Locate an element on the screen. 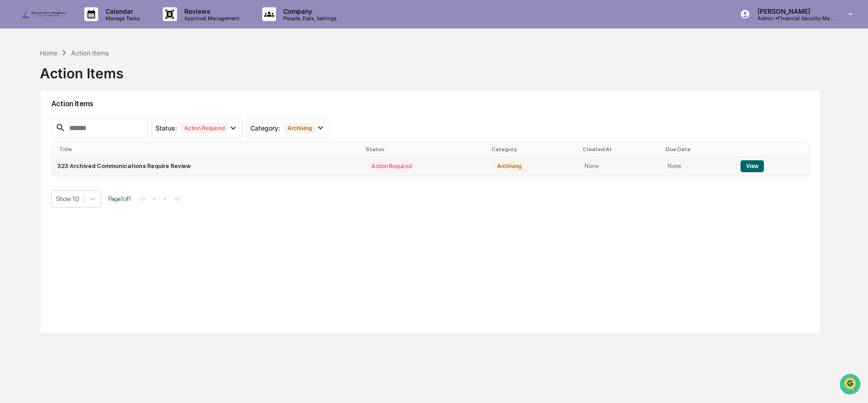 Image resolution: width=868 pixels, height=403 pixels. img: 1746055101610-c473b297-6a78-478c-a979-82029cc54cd1 is located at coordinates (17, 79).